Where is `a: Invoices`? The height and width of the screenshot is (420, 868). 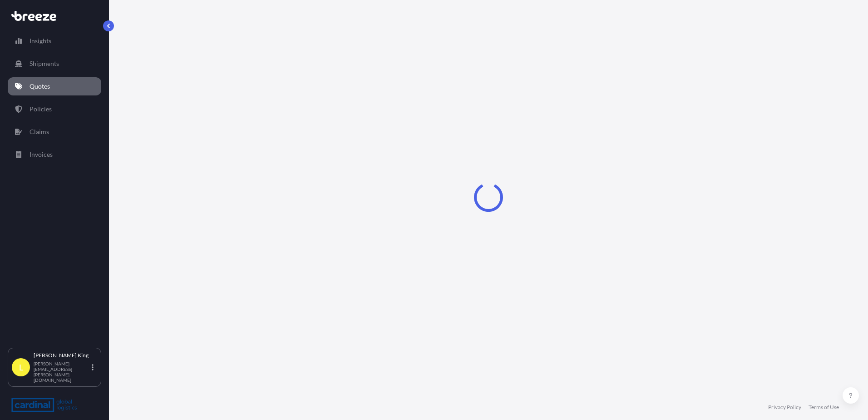 a: Invoices is located at coordinates (55, 155).